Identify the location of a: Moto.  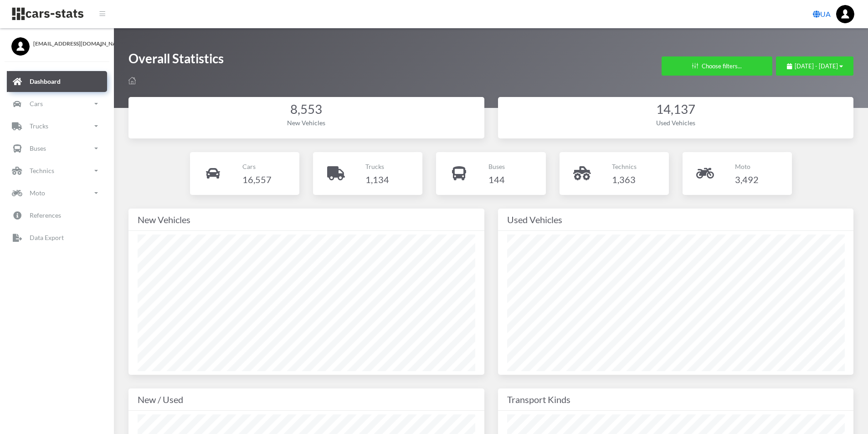
(57, 193).